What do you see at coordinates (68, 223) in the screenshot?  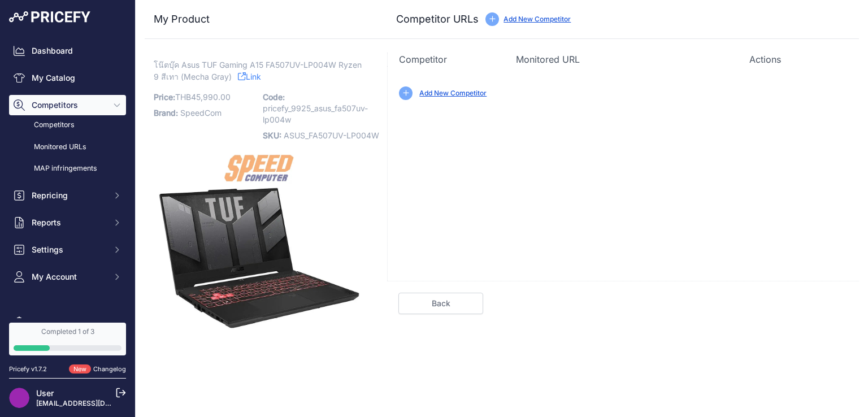 I see `span: Reports` at bounding box center [68, 223].